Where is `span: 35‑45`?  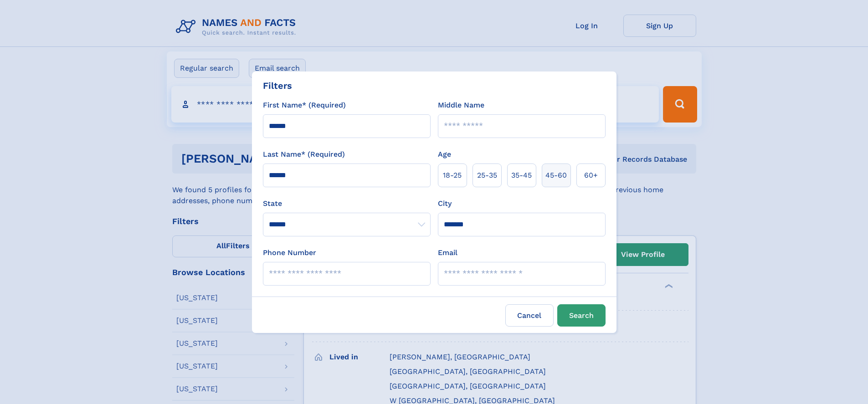 span: 35‑45 is located at coordinates (521, 175).